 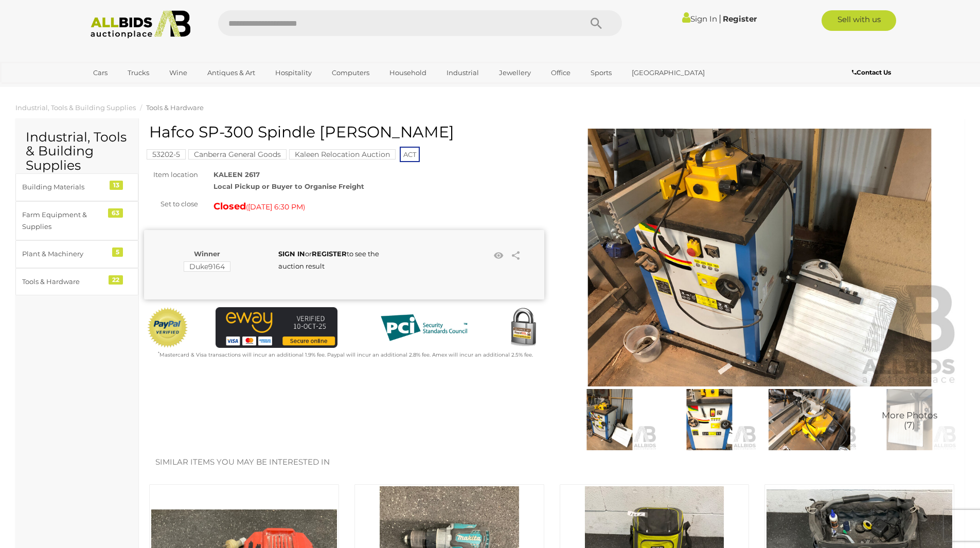 I want to click on div: Item location, so click(x=171, y=175).